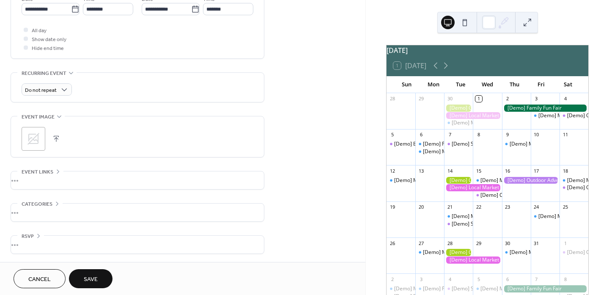 This screenshot has height=295, width=609. Describe the element at coordinates (91, 279) in the screenshot. I see `span: Save` at that location.